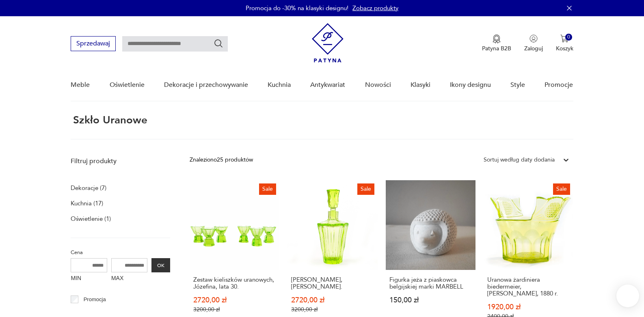 This screenshot has width=644, height=317. Describe the element at coordinates (328, 43) in the screenshot. I see `img: Patyna - sklep z meblami i dekoracjami vintage` at that location.